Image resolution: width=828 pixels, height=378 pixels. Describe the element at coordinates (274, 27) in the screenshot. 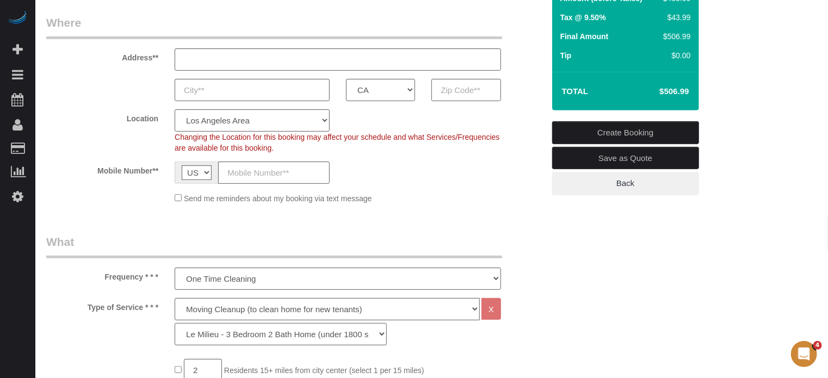

I see `legend: Where` at that location.